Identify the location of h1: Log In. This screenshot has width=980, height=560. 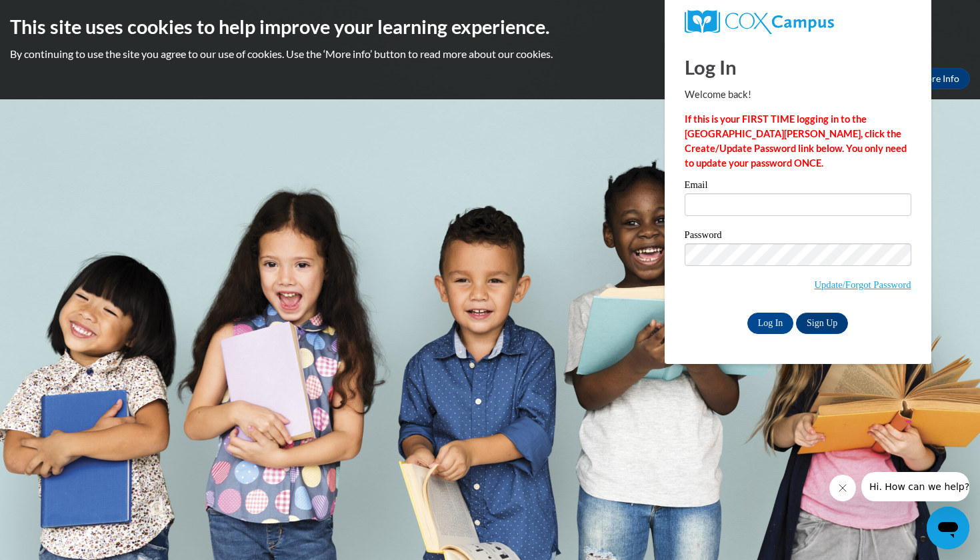
(798, 67).